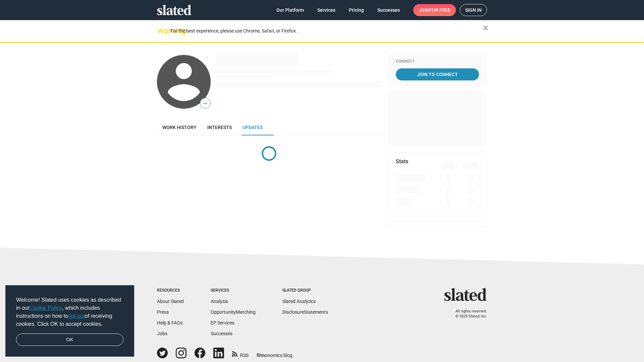 The height and width of the screenshot is (362, 644). What do you see at coordinates (437, 74) in the screenshot?
I see `span: Join To Connect` at bounding box center [437, 74].